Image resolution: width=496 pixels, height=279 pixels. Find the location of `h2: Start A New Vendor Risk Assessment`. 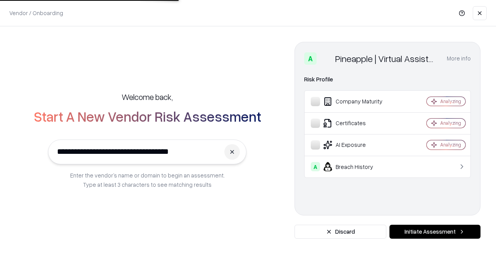

h2: Start A New Vendor Risk Assessment is located at coordinates (147, 116).